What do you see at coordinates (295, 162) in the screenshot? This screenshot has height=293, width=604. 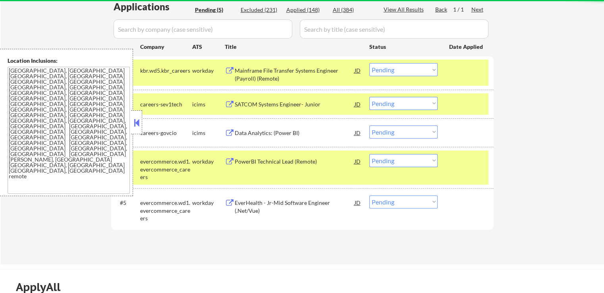 I see `div: PowerBI Technical Lead (Remote)` at bounding box center [295, 162].